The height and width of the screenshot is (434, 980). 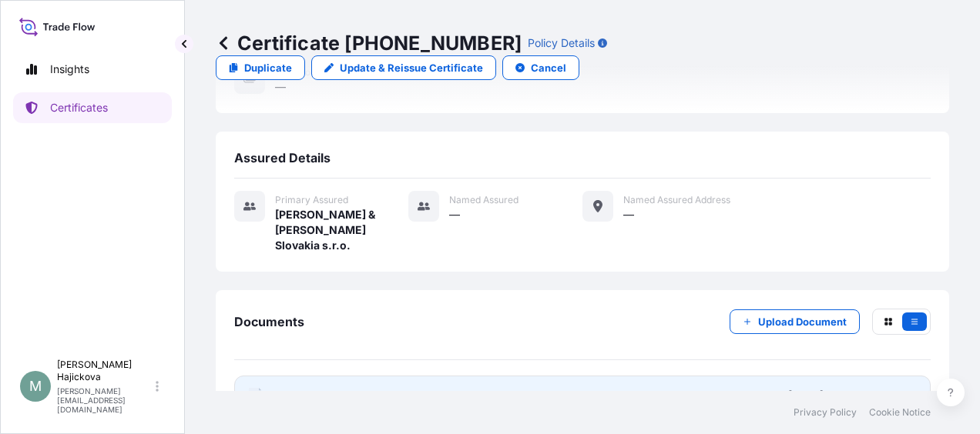 What do you see at coordinates (411, 68) in the screenshot?
I see `p: Update & Reissue Certificate` at bounding box center [411, 68].